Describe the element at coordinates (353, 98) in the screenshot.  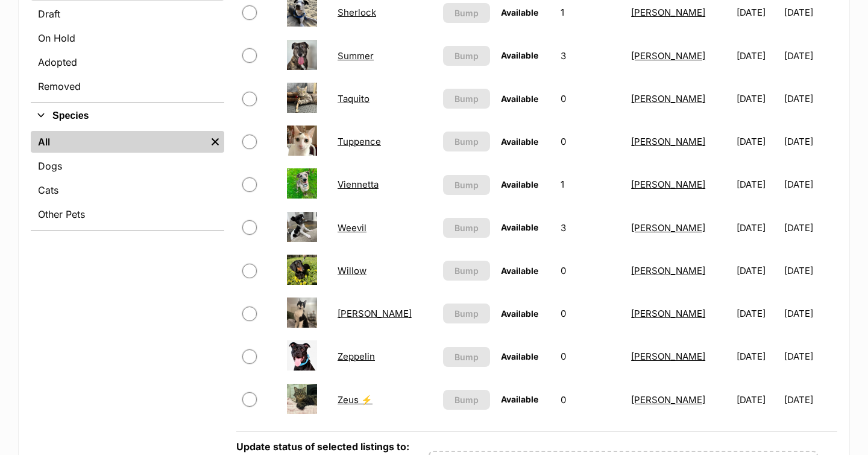
I see `a: Taquito` at that location.